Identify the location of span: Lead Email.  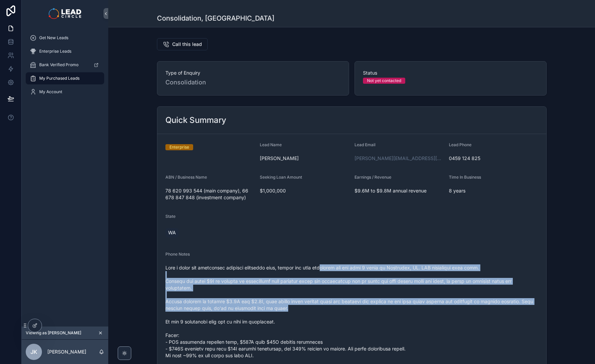
(365, 145).